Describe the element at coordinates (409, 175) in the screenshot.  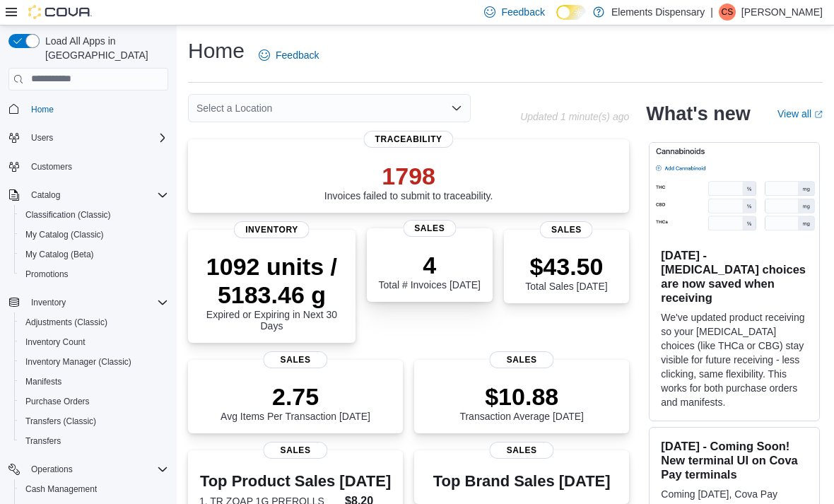
I see `p: 1798` at that location.